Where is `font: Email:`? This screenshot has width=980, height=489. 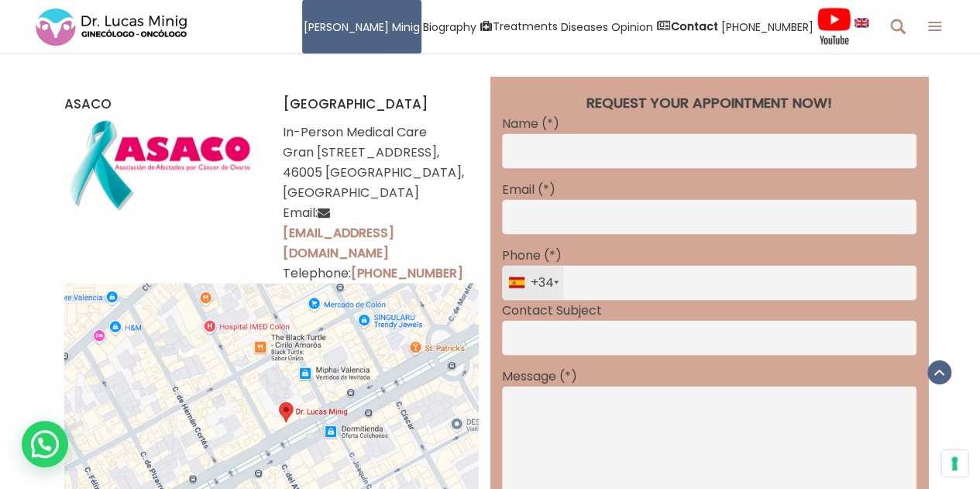
font: Email: is located at coordinates (300, 212).